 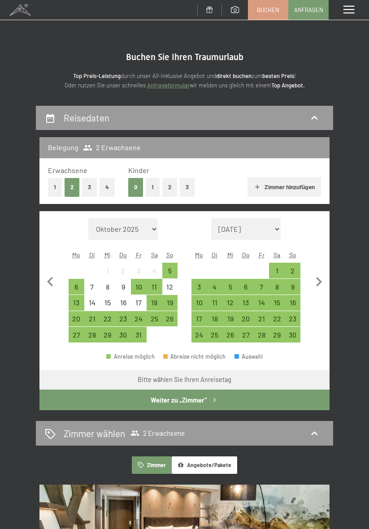 I want to click on div: Fri Oct 24 2025, so click(x=139, y=319).